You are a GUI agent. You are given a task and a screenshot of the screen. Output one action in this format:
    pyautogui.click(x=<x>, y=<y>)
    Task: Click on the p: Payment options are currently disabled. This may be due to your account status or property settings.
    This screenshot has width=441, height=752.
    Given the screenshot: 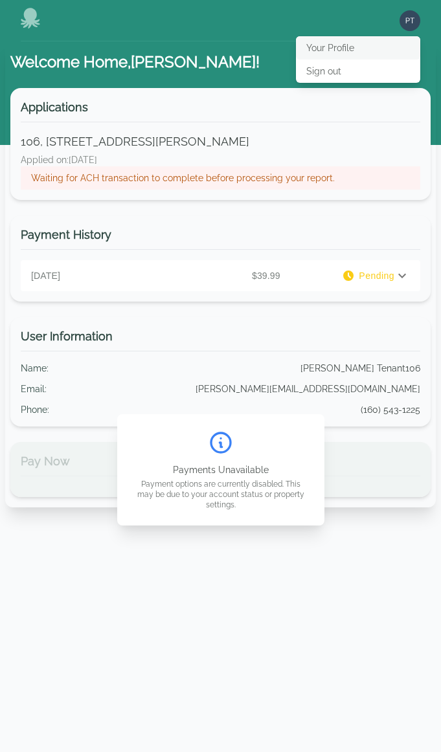 What is the action you would take?
    pyautogui.click(x=221, y=494)
    